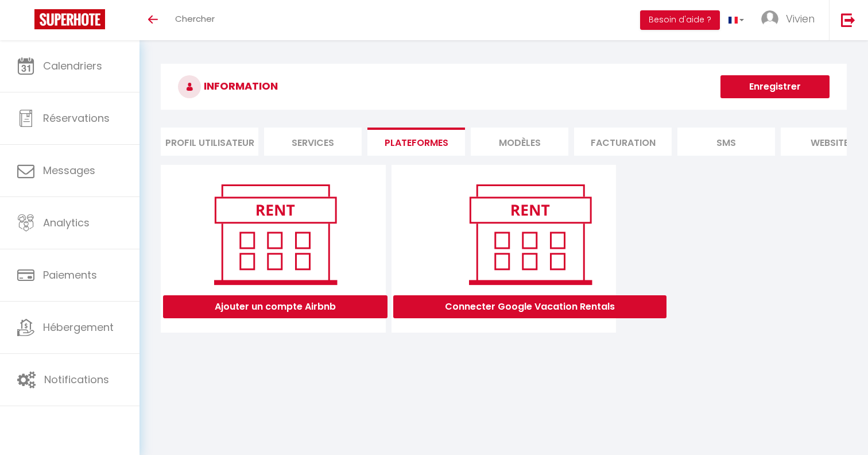 This screenshot has width=868, height=455. I want to click on button: Connecter Google Vacation Rentals, so click(530, 307).